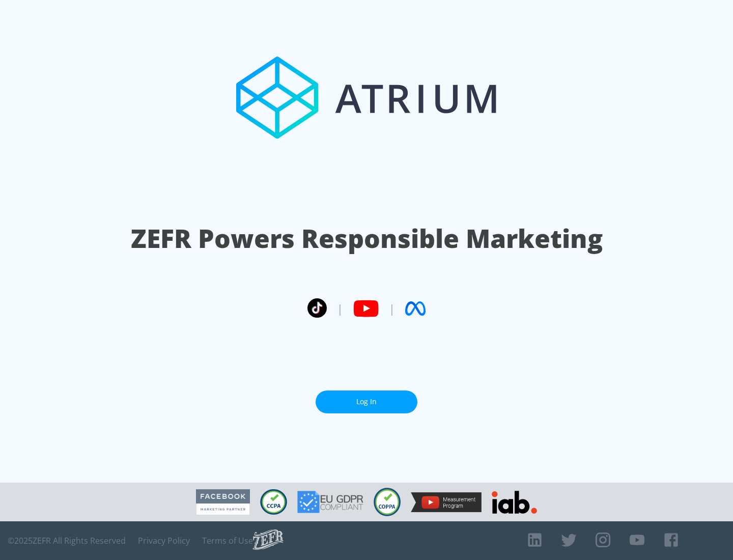 The image size is (733, 560). Describe the element at coordinates (367, 402) in the screenshot. I see `a: Log In` at that location.